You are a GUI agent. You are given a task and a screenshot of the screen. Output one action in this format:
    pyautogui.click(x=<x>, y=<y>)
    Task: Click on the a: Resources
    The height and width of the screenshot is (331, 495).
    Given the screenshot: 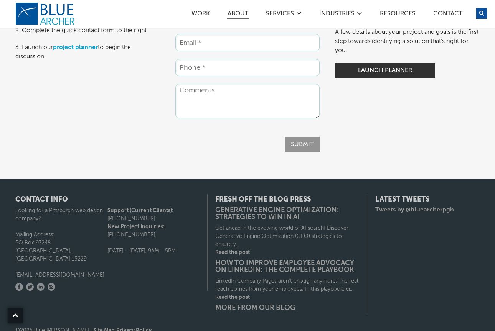 What is the action you would take?
    pyautogui.click(x=397, y=15)
    